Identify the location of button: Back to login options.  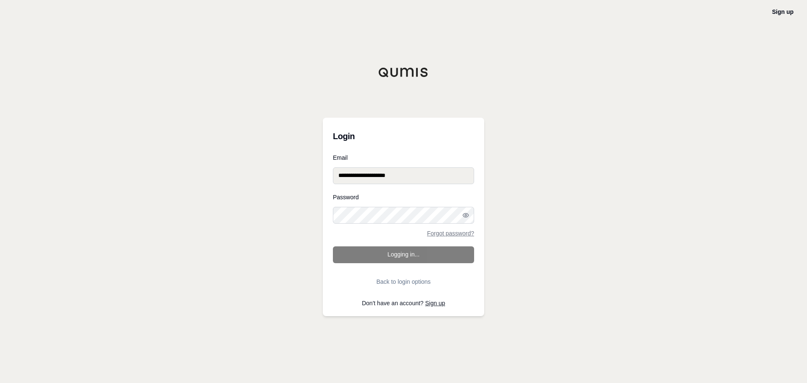
(403, 282).